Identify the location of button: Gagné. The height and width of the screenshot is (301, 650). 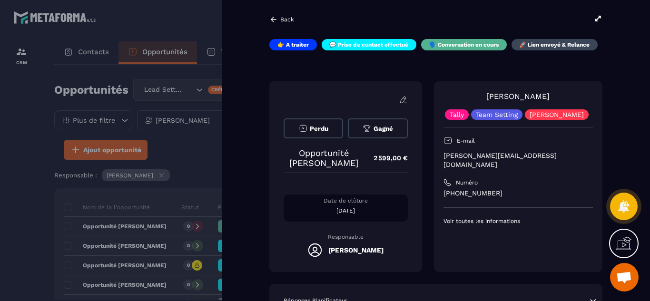
(377, 129).